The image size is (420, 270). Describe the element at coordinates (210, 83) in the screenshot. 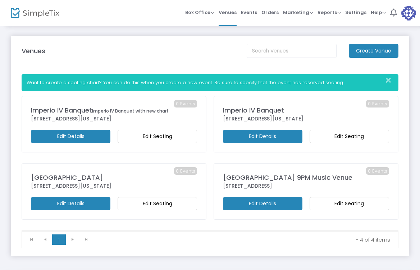

I see `div: Want to create a seating chart? You can do this when you create a new event. Be sure to specify t...` at that location.